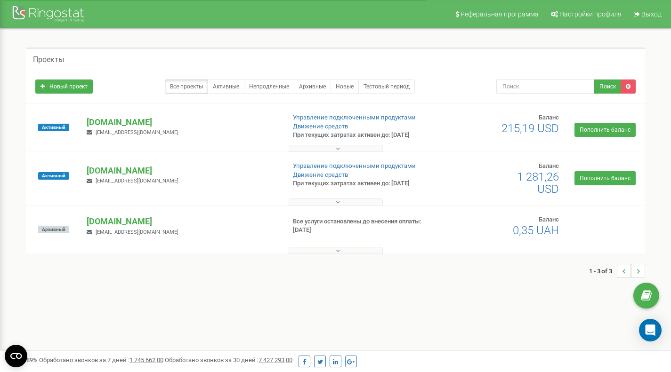  What do you see at coordinates (186, 87) in the screenshot?
I see `a: Все проекты` at bounding box center [186, 87].